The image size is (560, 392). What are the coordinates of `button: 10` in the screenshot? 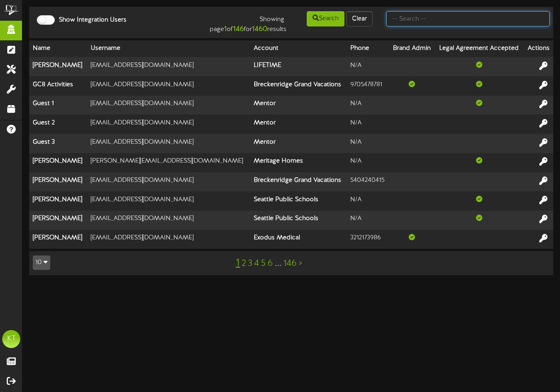 It's located at (41, 263).